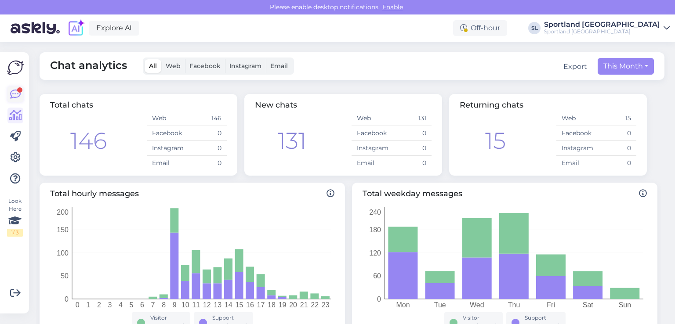 Image resolution: width=675 pixels, height=324 pixels. I want to click on a: Explore AI, so click(114, 28).